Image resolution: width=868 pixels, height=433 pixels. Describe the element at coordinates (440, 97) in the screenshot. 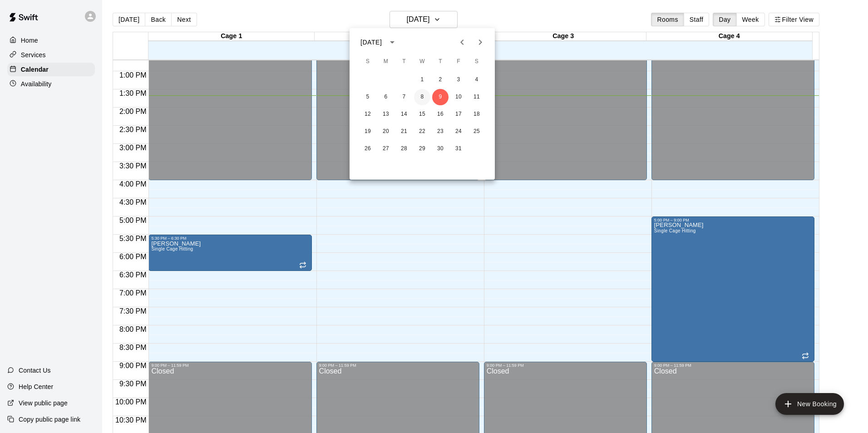

I see `button: 9` at that location.